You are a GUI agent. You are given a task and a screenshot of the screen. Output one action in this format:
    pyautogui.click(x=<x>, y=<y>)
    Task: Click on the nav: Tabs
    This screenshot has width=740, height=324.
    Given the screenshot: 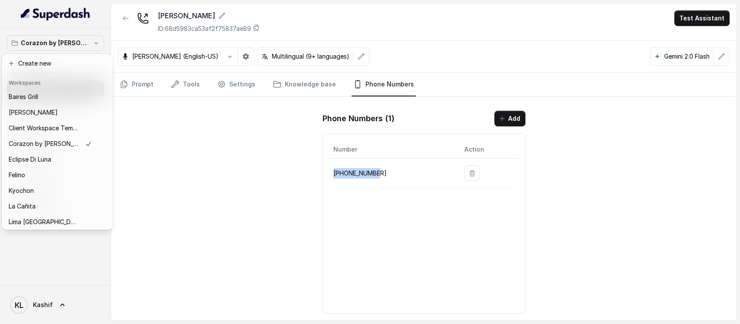 What is the action you would take?
    pyautogui.click(x=424, y=85)
    